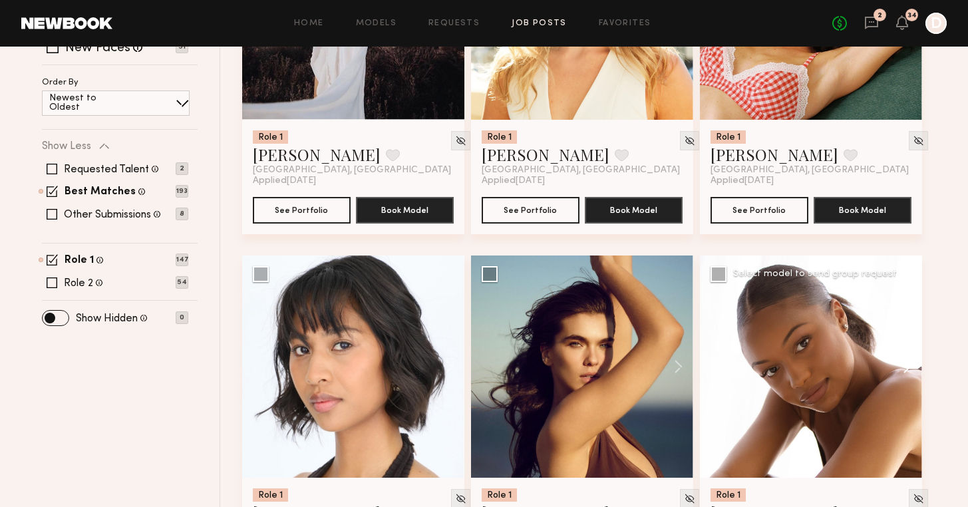 Image resolution: width=968 pixels, height=507 pixels. I want to click on label: New Faces, so click(98, 49).